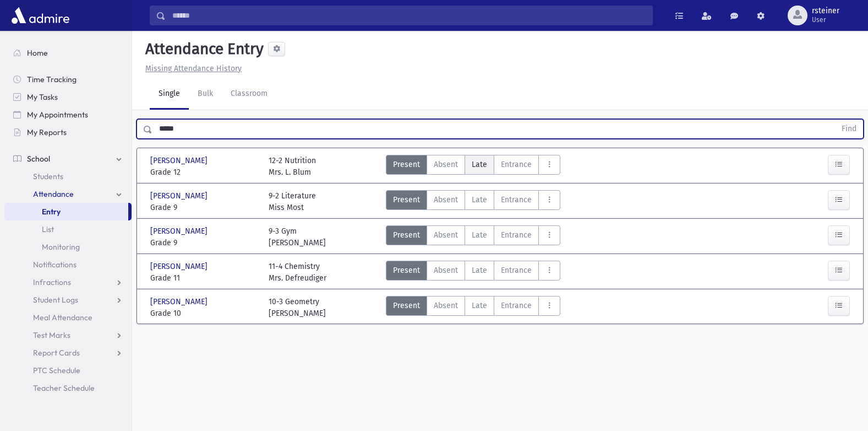 The width and height of the screenshot is (868, 431). What do you see at coordinates (68, 388) in the screenshot?
I see `a: Teacher Schedule` at bounding box center [68, 388].